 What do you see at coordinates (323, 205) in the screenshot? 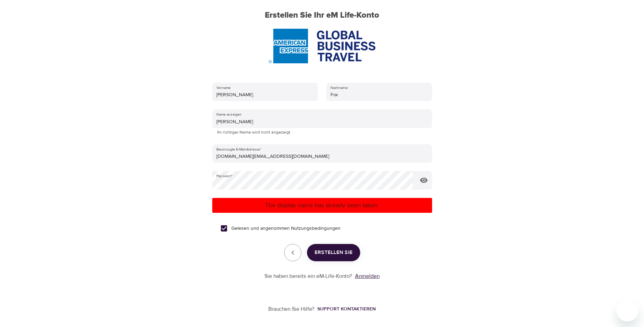
I see `p: The display name has already been taken.` at bounding box center [323, 205].